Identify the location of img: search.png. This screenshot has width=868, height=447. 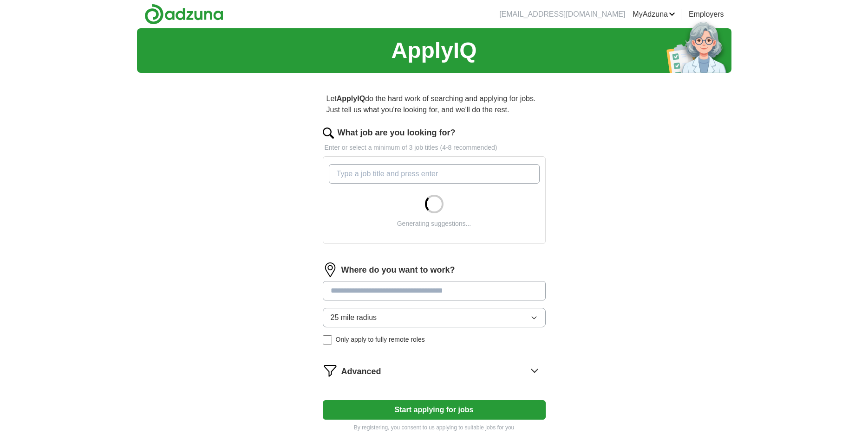
(328, 133).